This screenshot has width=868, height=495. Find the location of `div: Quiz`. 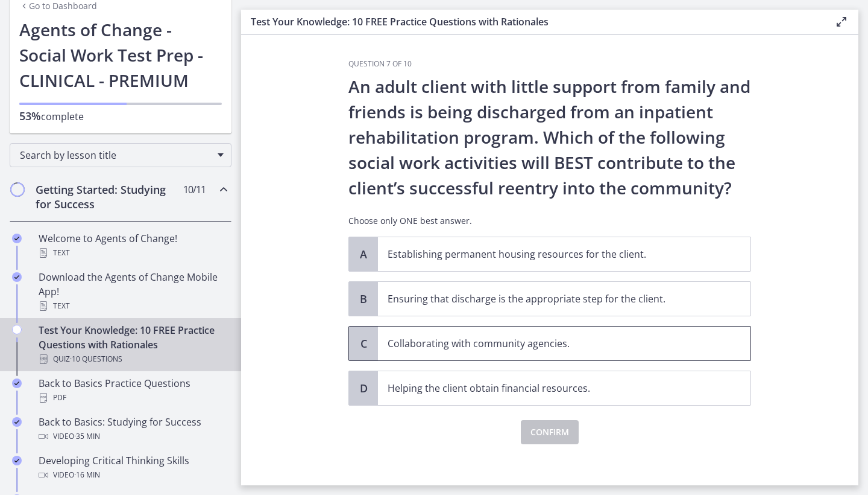

div: Quiz is located at coordinates (132, 359).